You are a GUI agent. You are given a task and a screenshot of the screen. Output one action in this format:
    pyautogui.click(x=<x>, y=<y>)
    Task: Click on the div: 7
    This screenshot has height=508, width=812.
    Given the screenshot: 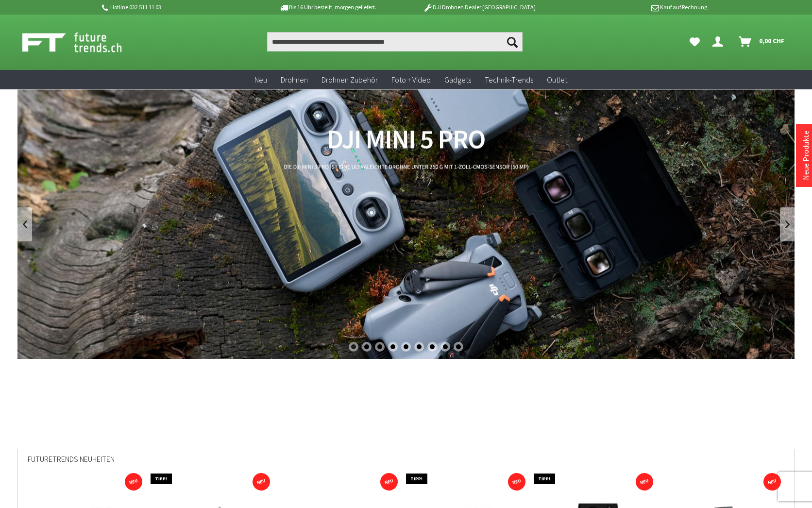 What is the action you would take?
    pyautogui.click(x=432, y=347)
    